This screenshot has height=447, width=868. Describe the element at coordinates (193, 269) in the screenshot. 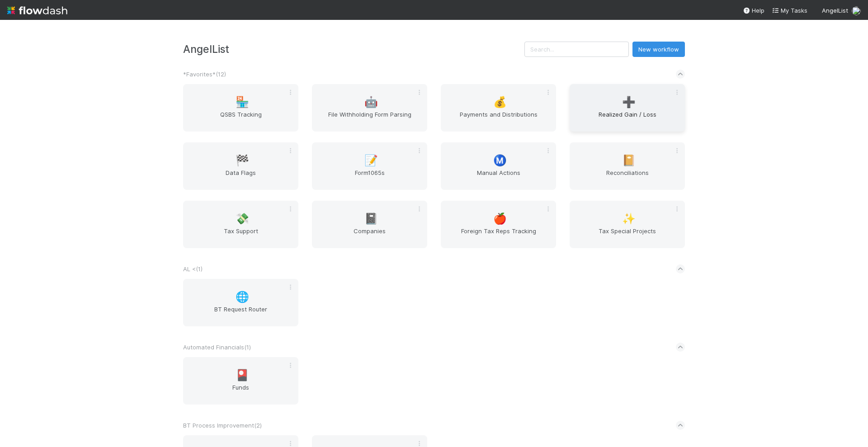

I see `span: AL < ( 1 )` at that location.